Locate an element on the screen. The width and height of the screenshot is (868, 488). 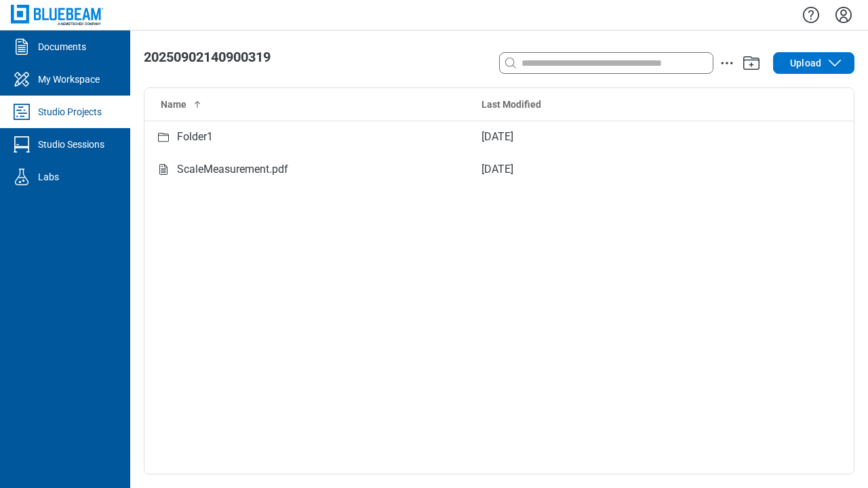
span: Upload is located at coordinates (806, 63).